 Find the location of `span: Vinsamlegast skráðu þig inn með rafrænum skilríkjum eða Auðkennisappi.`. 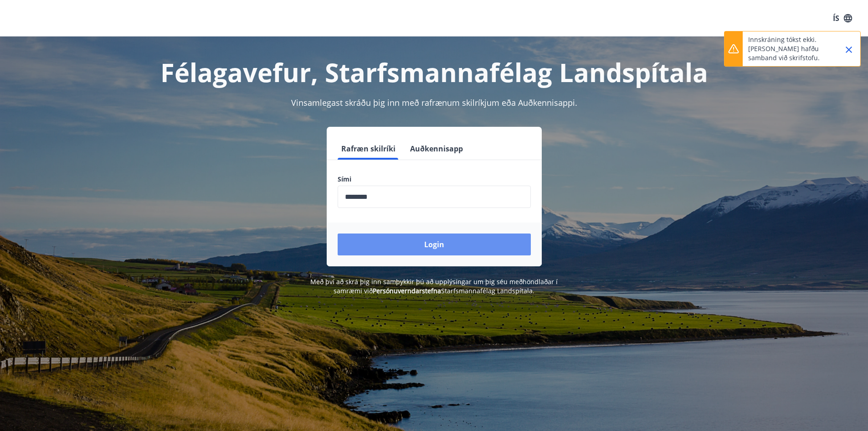

span: Vinsamlegast skráðu þig inn með rafrænum skilríkjum eða Auðkennisappi. is located at coordinates (435, 102).